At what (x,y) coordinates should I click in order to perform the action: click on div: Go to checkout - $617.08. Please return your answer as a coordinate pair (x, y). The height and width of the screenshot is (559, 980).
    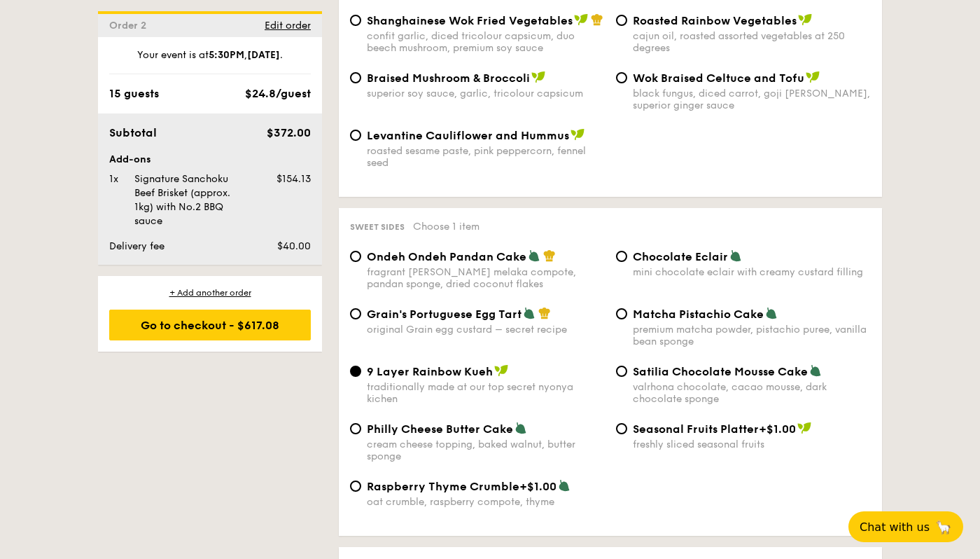
    Looking at the image, I should click on (210, 325).